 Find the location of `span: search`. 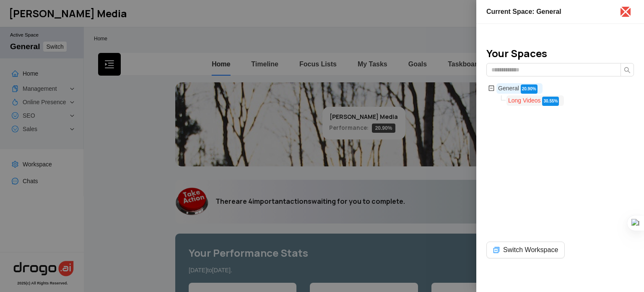

span: search is located at coordinates (627, 70).